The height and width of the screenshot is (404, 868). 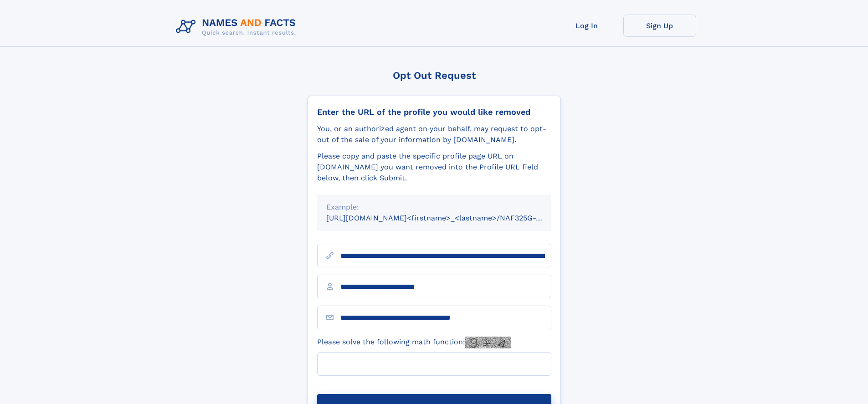 I want to click on img: Logo Names and Facts, so click(x=238, y=27).